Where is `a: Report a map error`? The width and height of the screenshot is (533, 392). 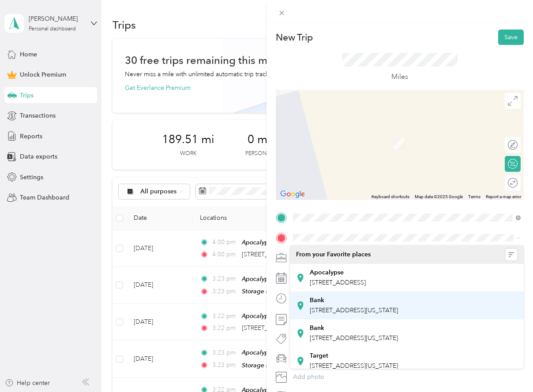 a: Report a map error is located at coordinates (503, 196).